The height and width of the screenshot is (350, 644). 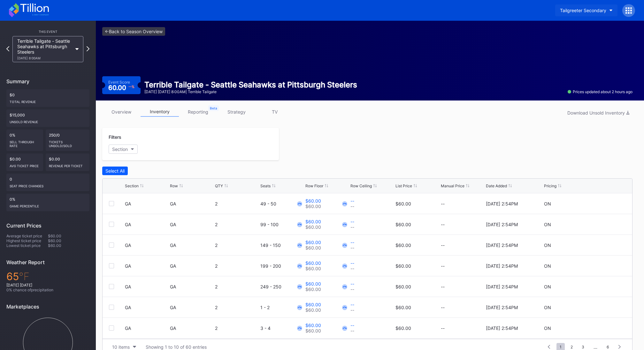 I want to click on div: $0.00, so click(x=25, y=162).